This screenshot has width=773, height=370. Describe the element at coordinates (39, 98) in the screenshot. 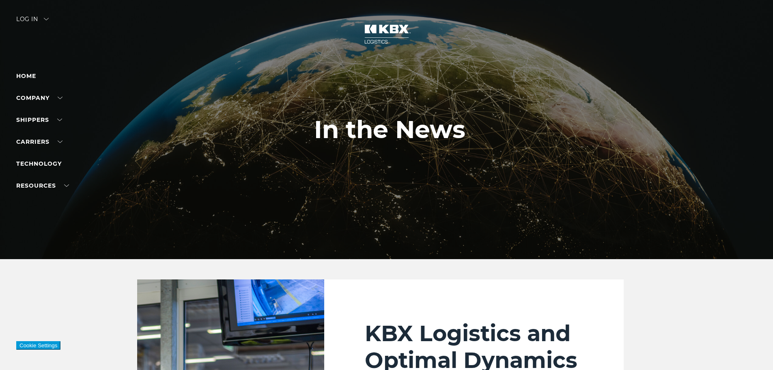

I see `a: Company` at that location.